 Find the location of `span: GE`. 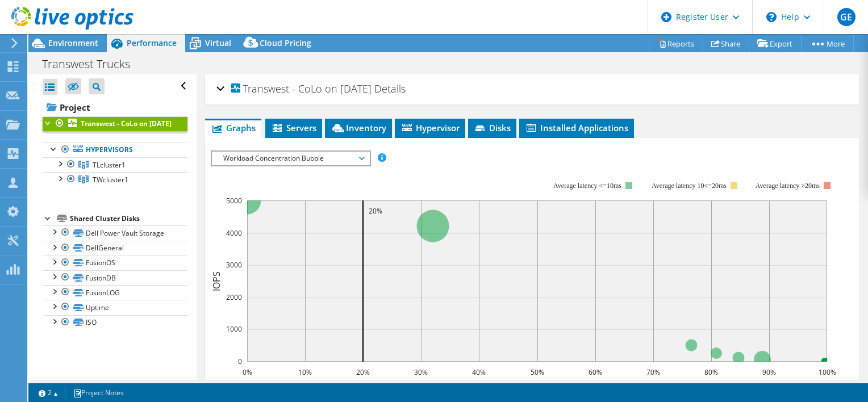

span: GE is located at coordinates (847, 17).